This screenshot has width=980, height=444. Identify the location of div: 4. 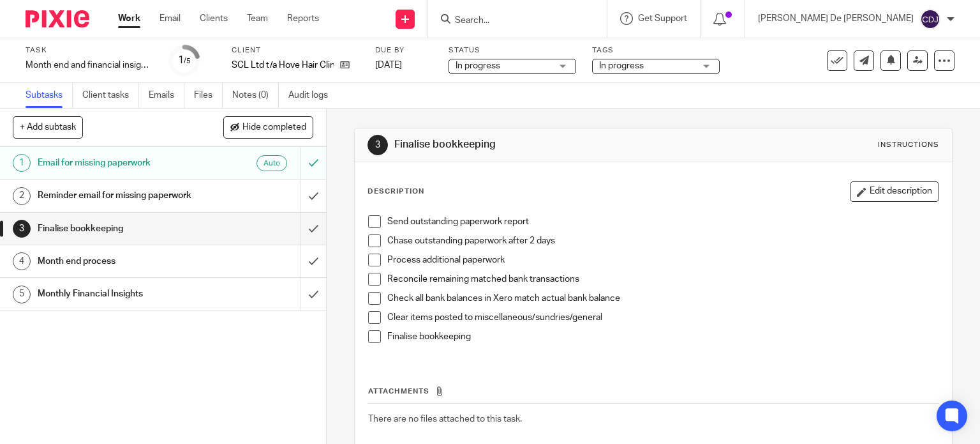
(21, 261).